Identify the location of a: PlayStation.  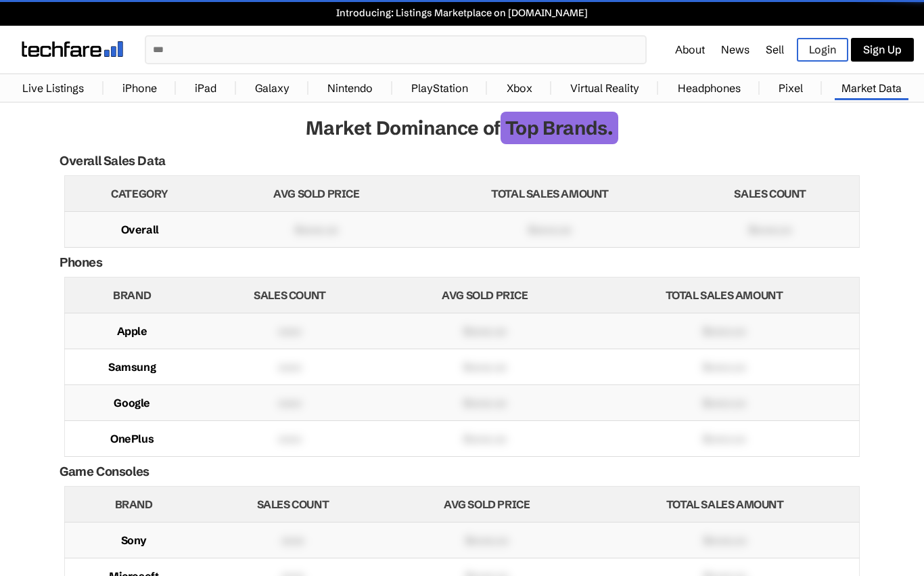
(440, 88).